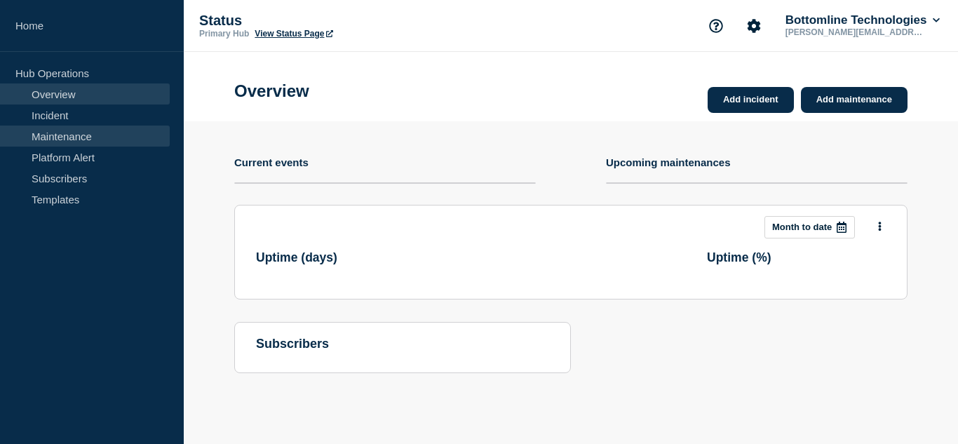 The width and height of the screenshot is (958, 444). I want to click on p: Status, so click(339, 20).